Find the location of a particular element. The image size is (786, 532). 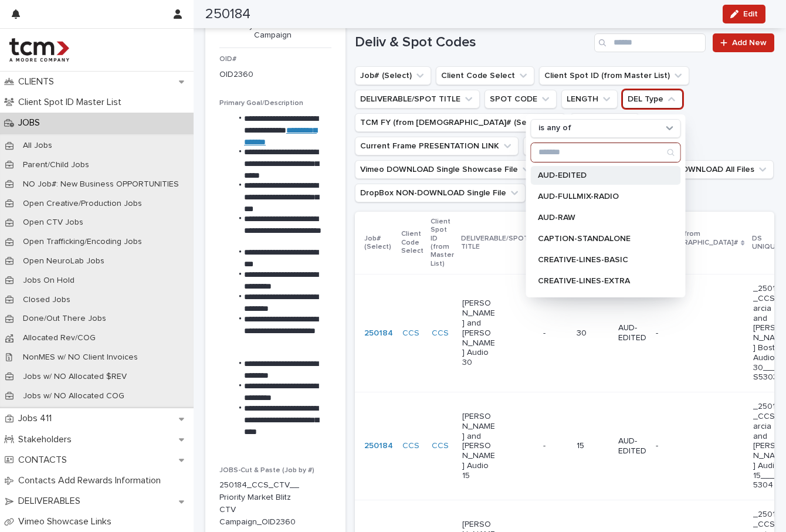

button: Client Spot ID (from Master List) is located at coordinates (614, 76).